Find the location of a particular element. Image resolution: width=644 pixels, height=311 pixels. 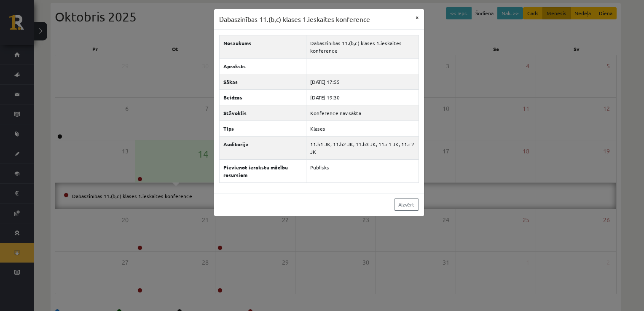

h3: Dabaszinības 11.(b,c) klases 1.ieskaites konference is located at coordinates (294, 20).